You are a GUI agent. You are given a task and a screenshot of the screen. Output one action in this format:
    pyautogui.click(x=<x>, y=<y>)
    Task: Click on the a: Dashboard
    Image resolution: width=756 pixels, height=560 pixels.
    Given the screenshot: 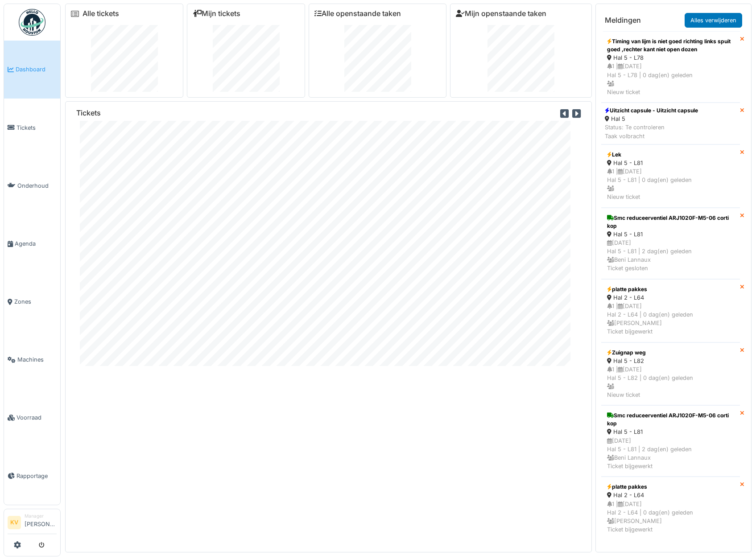 What is the action you would take?
    pyautogui.click(x=32, y=70)
    